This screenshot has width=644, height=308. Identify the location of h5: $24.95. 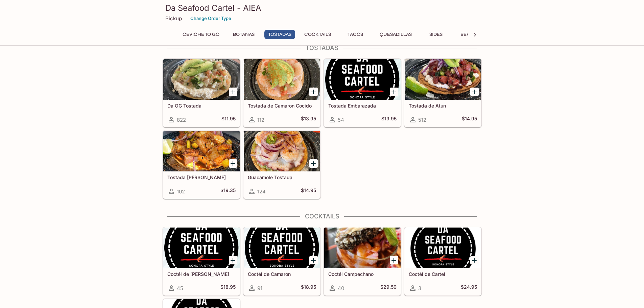
(469, 288).